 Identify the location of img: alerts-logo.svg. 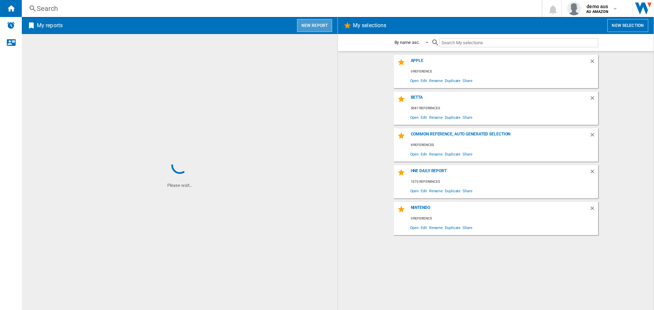
(11, 25).